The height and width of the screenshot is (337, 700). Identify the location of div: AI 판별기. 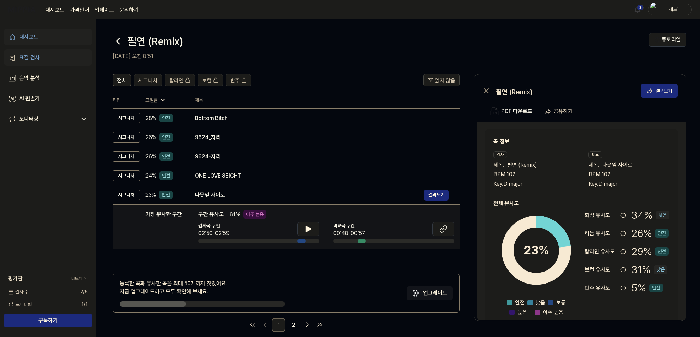
(29, 99).